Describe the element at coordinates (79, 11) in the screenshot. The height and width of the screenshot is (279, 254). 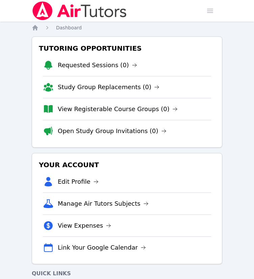
I see `img: Air Tutors` at that location.